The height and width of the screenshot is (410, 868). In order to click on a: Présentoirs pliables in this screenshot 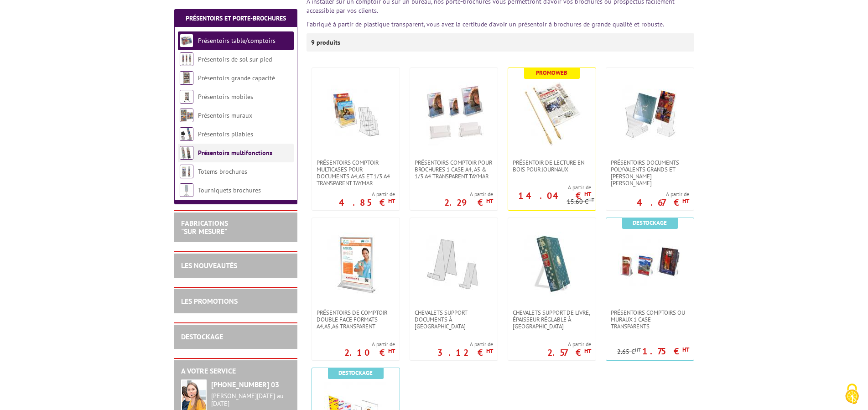, I will do `click(225, 134)`.